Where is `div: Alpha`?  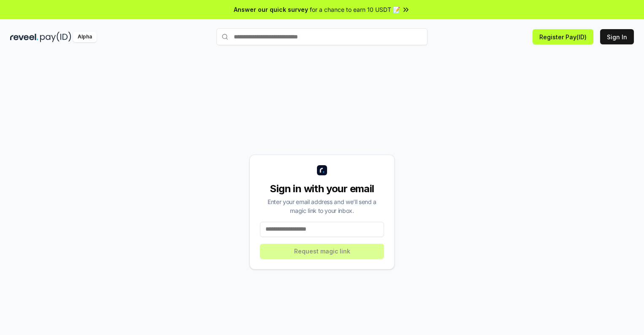 div: Alpha is located at coordinates (85, 37).